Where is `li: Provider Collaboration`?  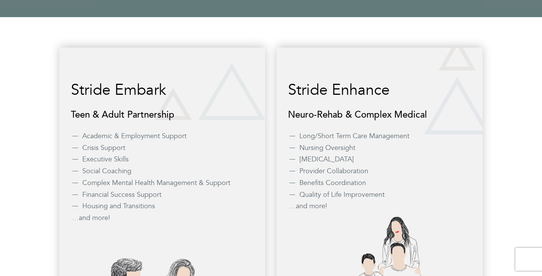
li: Provider Collaboration is located at coordinates (385, 171).